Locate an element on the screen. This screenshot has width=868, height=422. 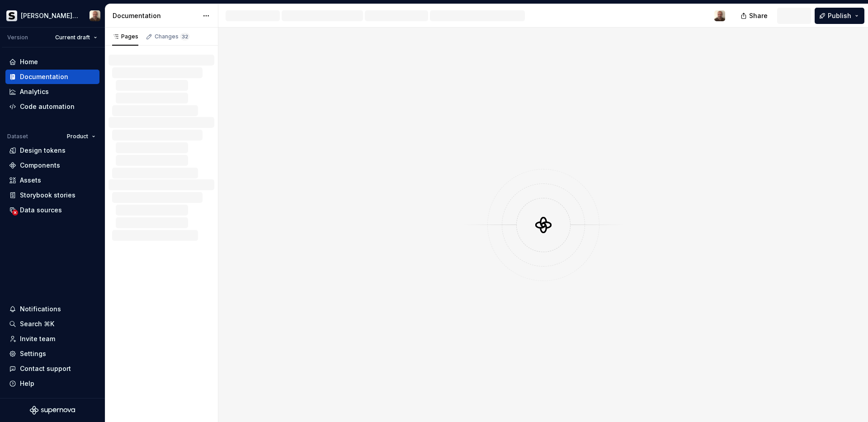
a: Invite team is located at coordinates (52, 339).